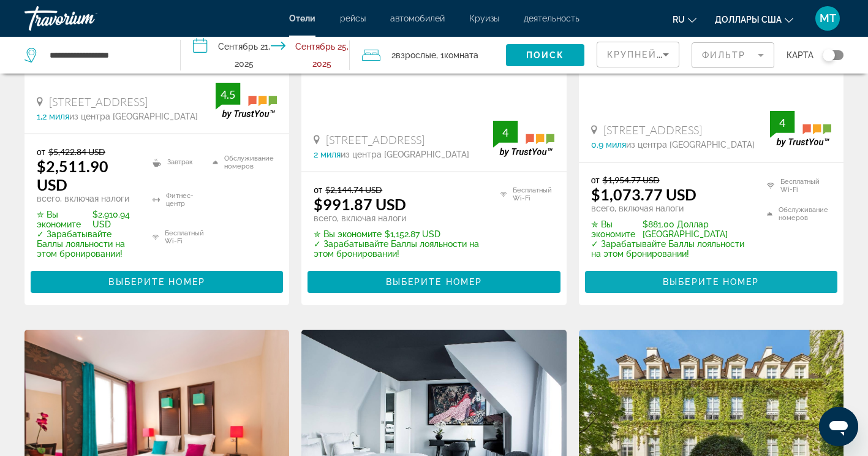 The width and height of the screenshot is (868, 456). I want to click on div: 4.5, so click(228, 94).